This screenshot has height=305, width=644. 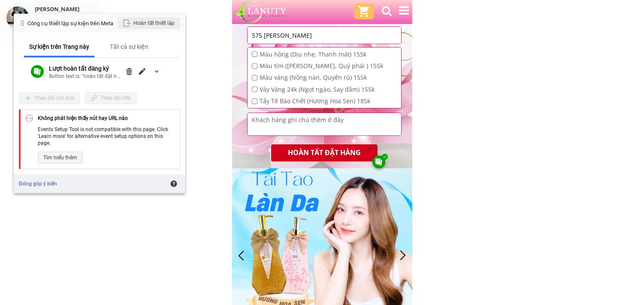 I want to click on div: mở rộng/thu gọn chi tiết, so click(x=157, y=71).